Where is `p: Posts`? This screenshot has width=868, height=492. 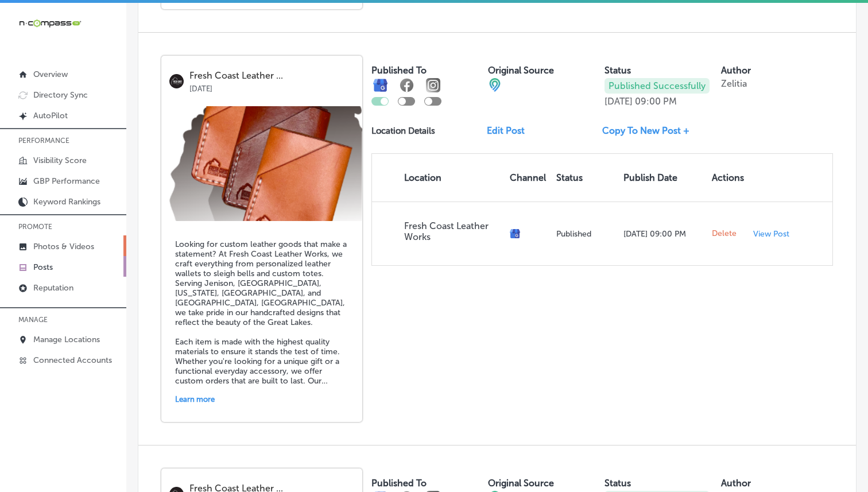
p: Posts is located at coordinates (43, 267).